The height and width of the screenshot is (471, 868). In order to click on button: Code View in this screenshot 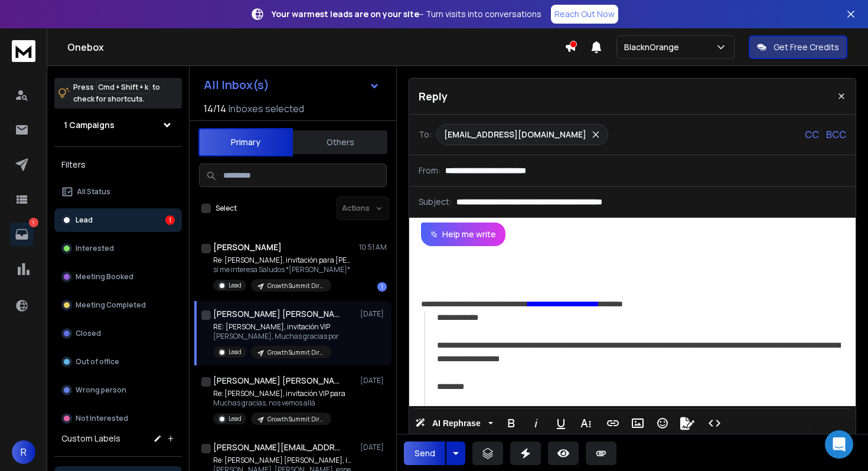, I will do `click(714, 423)`.